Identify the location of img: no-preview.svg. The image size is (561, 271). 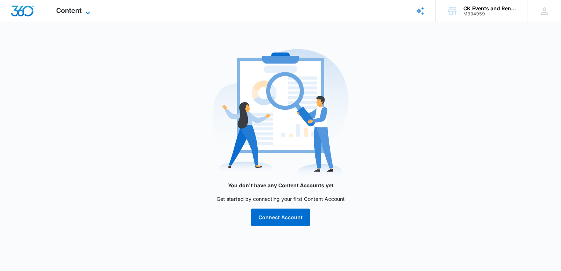
(280, 113).